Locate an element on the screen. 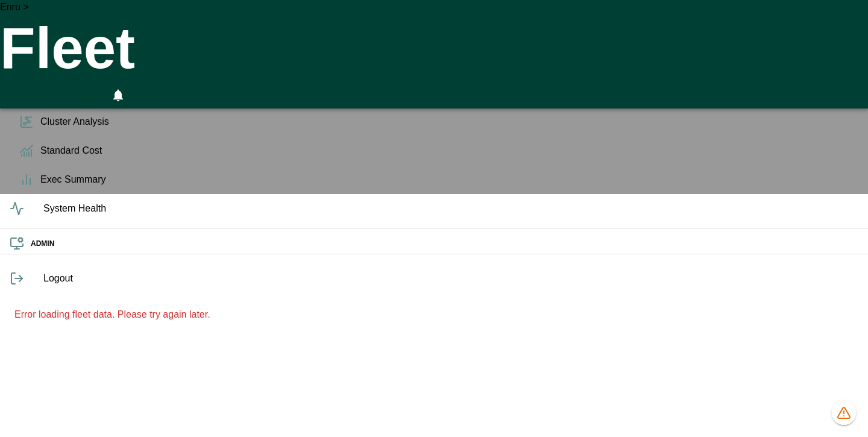 The height and width of the screenshot is (437, 868). button: HomeTime Editor is located at coordinates (66, 95).